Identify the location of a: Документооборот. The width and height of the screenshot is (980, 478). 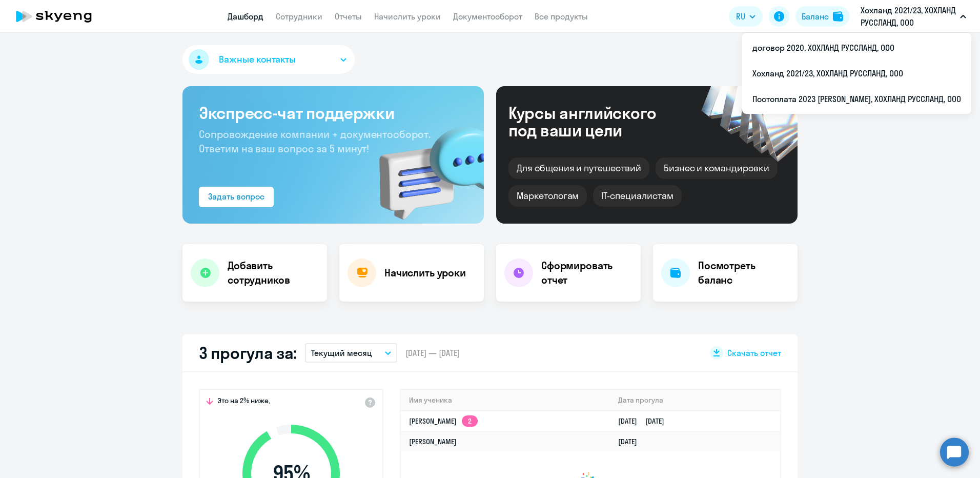
(487, 17).